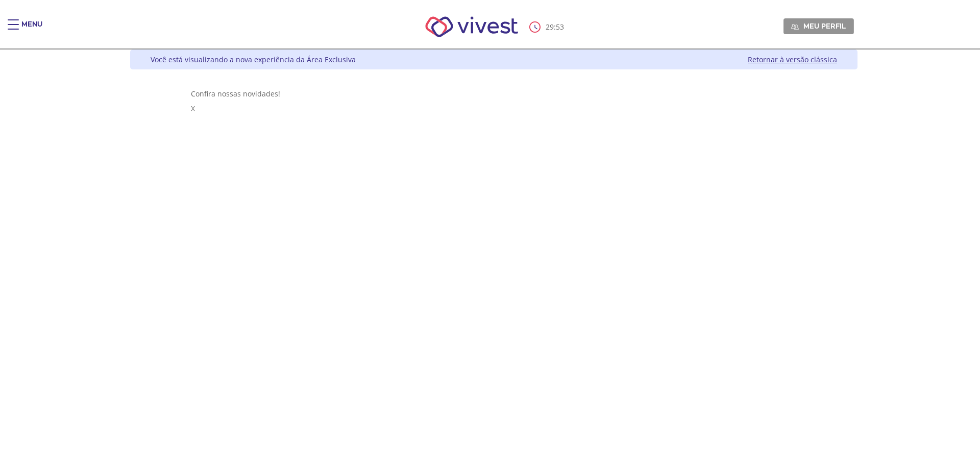 This screenshot has width=980, height=469. I want to click on img: Meu perfil, so click(795, 26).